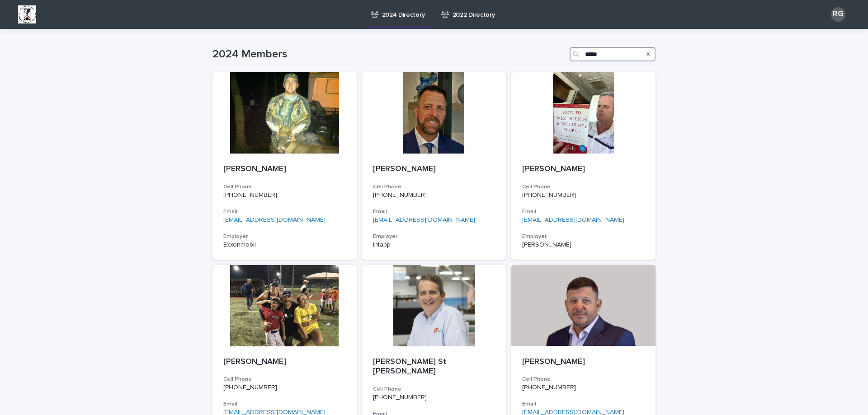 The height and width of the screenshot is (415, 868). I want to click on img: BsxibNoaTPe9uU9VL587, so click(27, 14).